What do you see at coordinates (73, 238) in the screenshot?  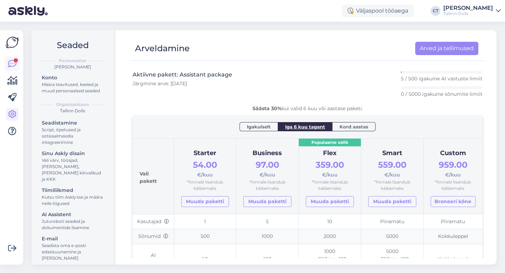 I see `div: E-mail` at bounding box center [73, 238].